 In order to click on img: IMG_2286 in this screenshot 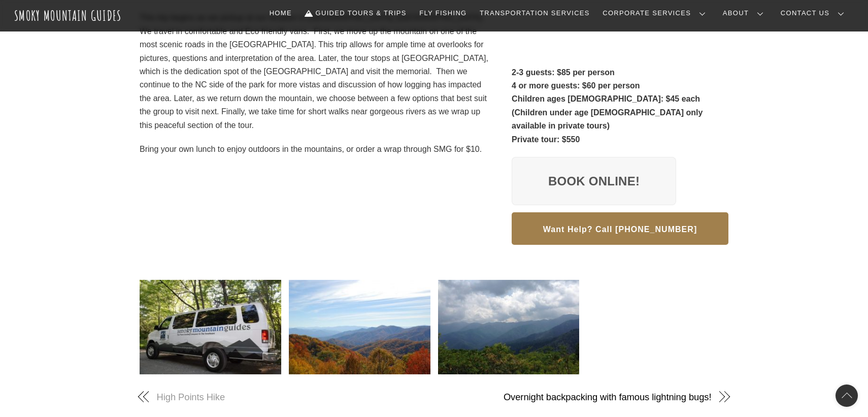, I will do `click(508, 327)`.